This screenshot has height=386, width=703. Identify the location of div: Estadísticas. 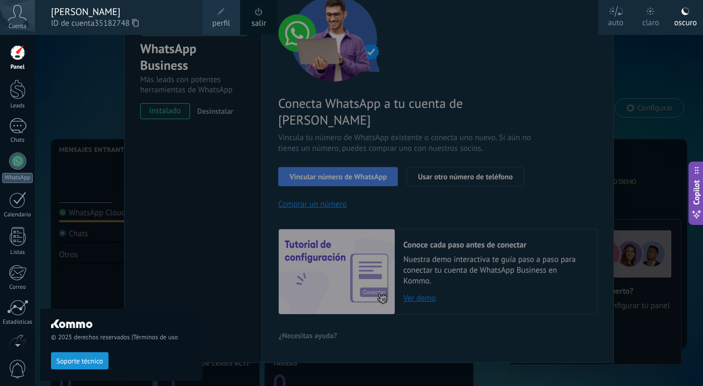
(18, 322).